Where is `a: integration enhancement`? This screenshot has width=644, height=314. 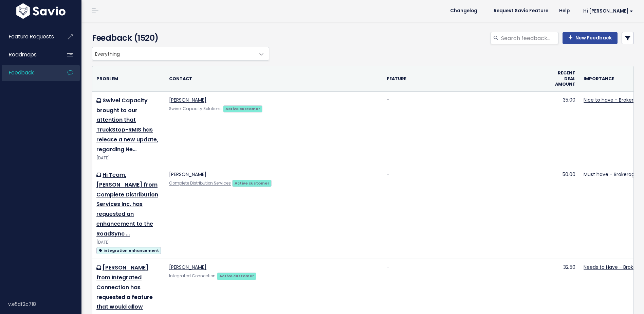 a: integration enhancement is located at coordinates (129, 250).